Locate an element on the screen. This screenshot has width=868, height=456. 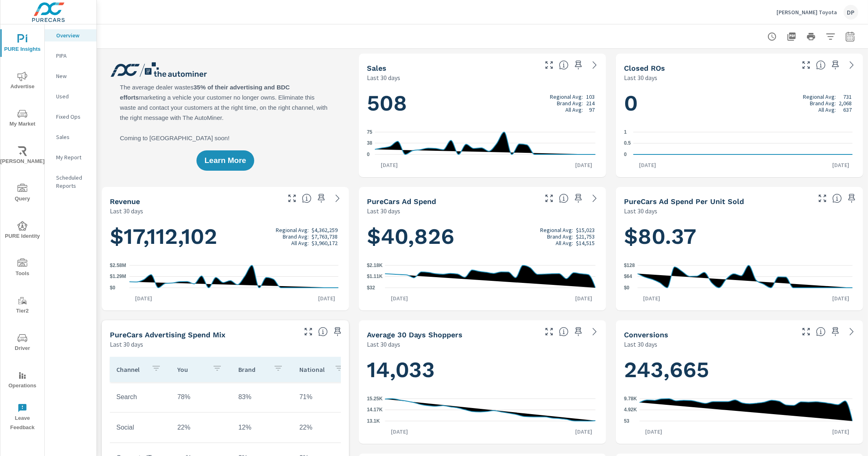
p: Overview is located at coordinates (73, 35).